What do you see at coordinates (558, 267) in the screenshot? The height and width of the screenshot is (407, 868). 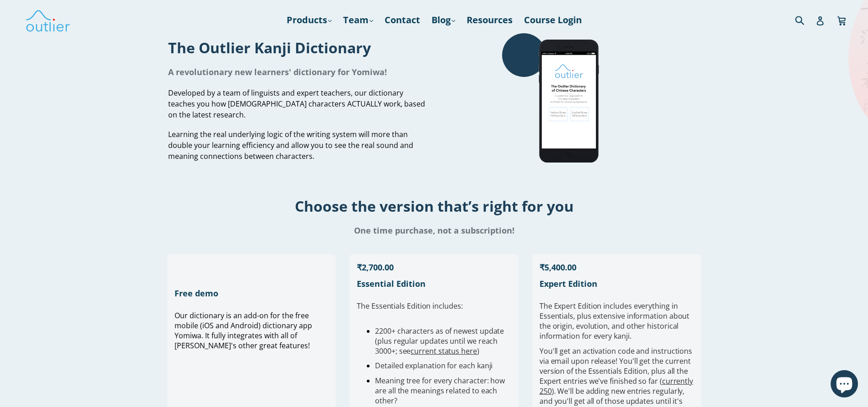 I see `span: ₹5,400.00` at bounding box center [558, 267].